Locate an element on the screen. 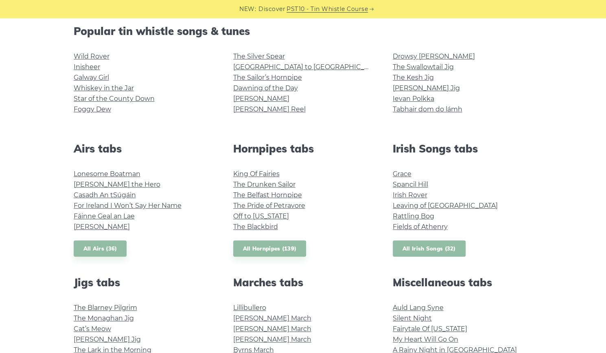  span: NEW: is located at coordinates (247, 9).